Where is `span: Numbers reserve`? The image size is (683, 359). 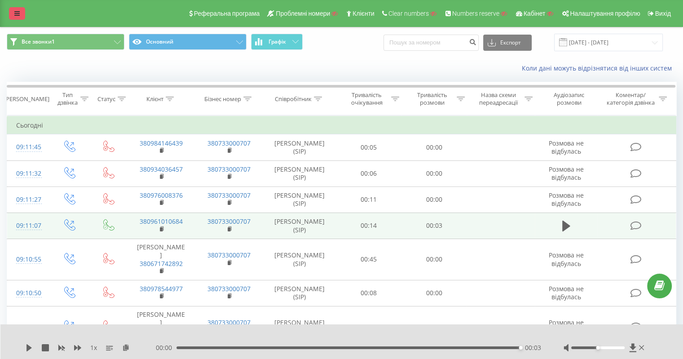
span: Numbers reserve is located at coordinates (475, 13).